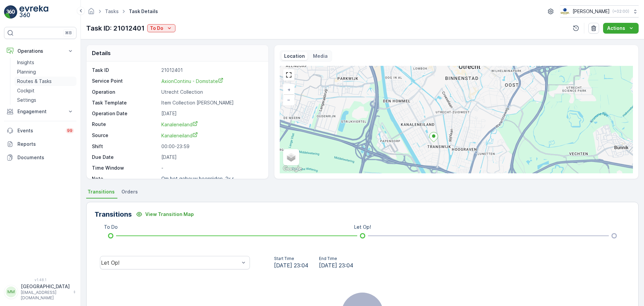  Describe the element at coordinates (25, 63) in the screenshot. I see `p: Insights` at that location.